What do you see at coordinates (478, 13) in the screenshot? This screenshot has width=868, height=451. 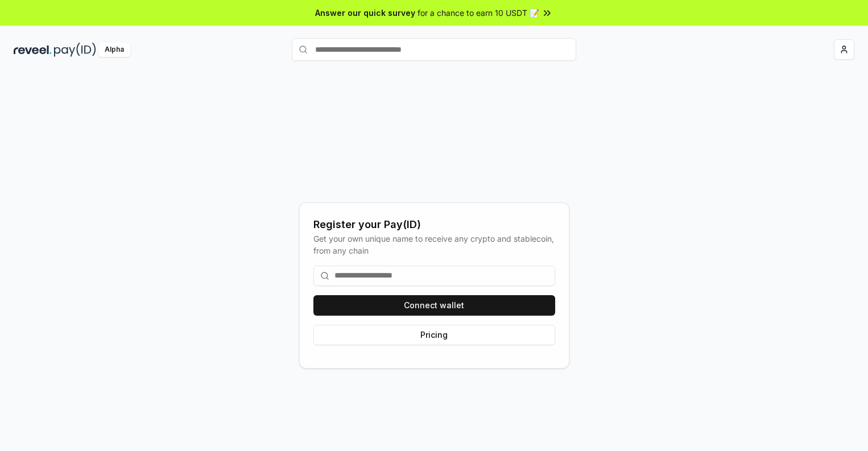 I see `span: for a chance to earn 10 USDT 📝` at bounding box center [478, 13].